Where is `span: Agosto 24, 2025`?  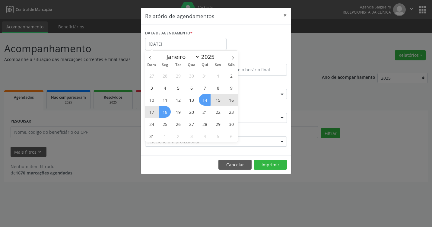 span: Agosto 24, 2025 is located at coordinates (151, 124).